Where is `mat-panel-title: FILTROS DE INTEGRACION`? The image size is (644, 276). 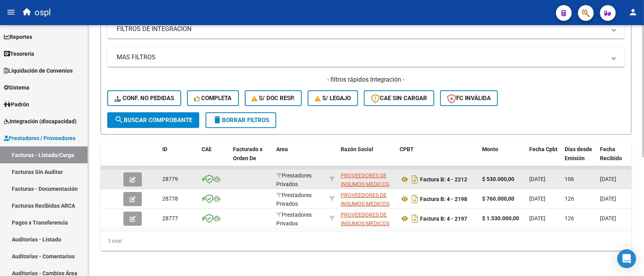
mat-panel-title: FILTROS DE INTEGRACION is located at coordinates (361, 29).